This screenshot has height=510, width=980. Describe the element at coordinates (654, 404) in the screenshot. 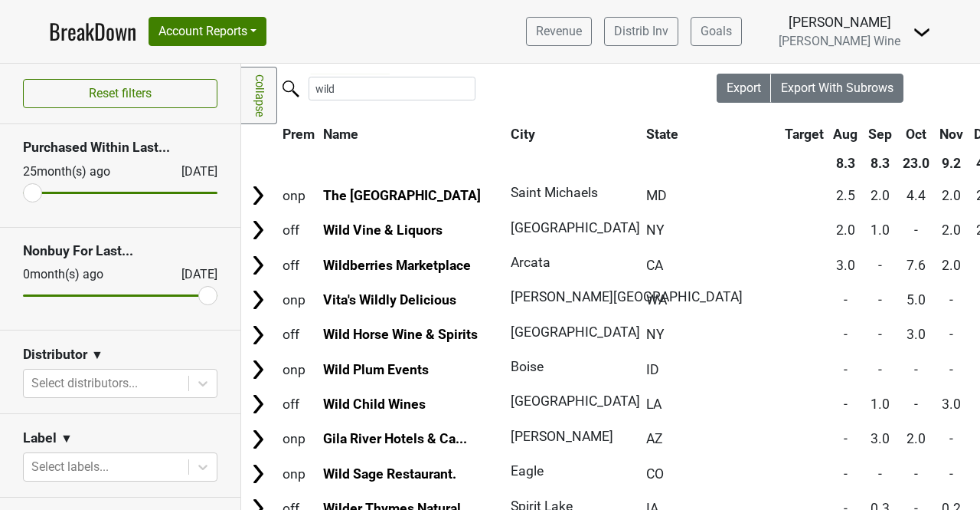

I see `span: LA` at that location.